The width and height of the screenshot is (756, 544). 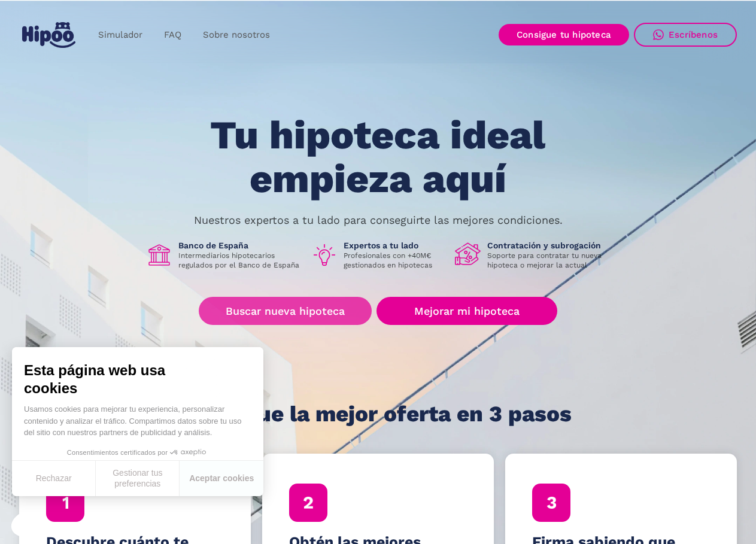 I want to click on a: home, so click(x=49, y=35).